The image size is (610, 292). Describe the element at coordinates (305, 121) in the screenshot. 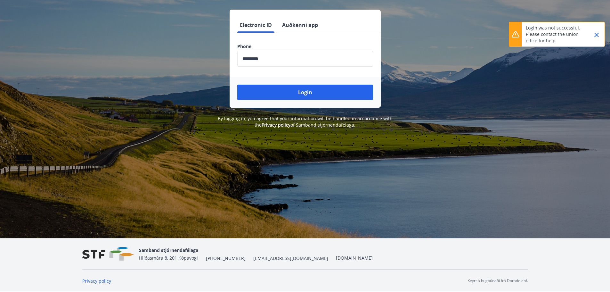

I see `span: By logging in, you agree that your information will be handled in accordance with the of Samband ...` at that location.